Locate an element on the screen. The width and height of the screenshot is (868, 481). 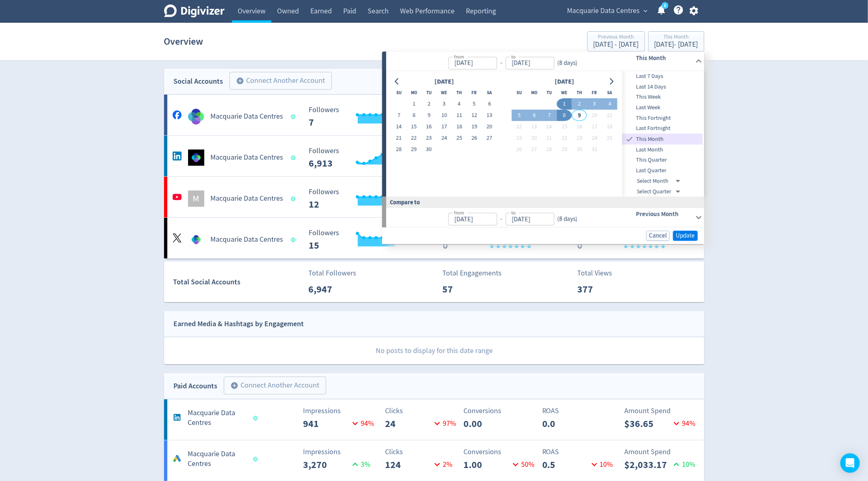
div: This Quarter is located at coordinates (663, 161).